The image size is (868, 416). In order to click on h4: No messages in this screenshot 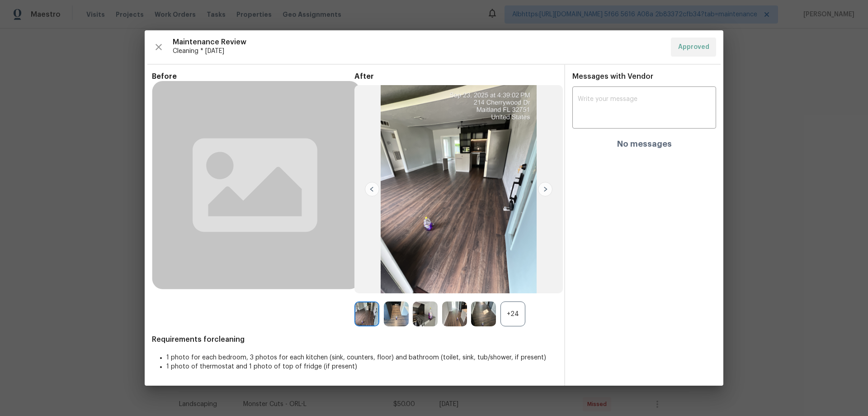, I will do `click(644, 144)`.